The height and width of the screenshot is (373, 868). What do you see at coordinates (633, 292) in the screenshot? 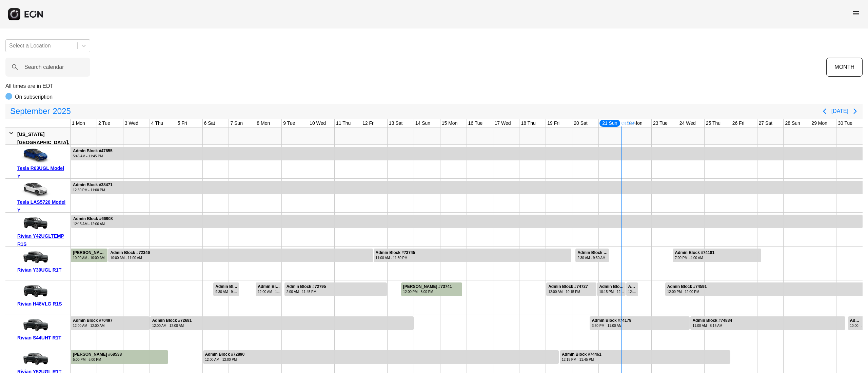
I see `div: 12:30 AM - 12:00 PM` at bounding box center [633, 292].